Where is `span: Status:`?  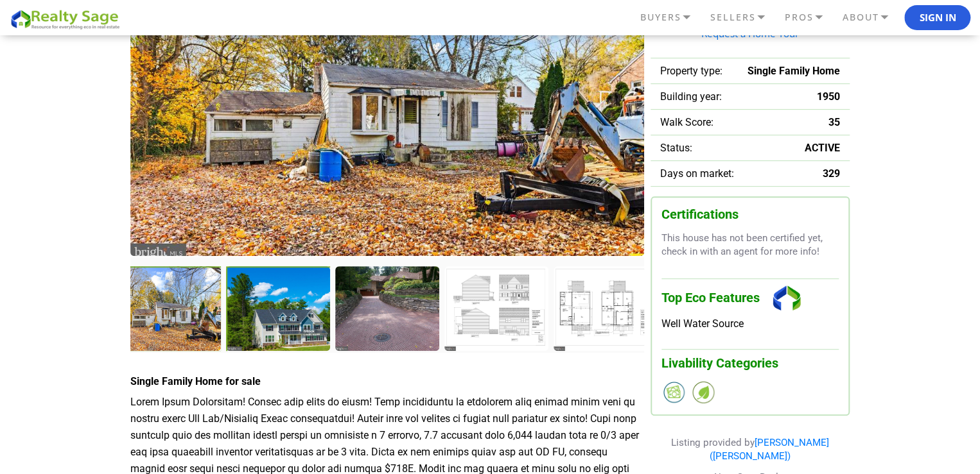
span: Status: is located at coordinates (676, 148).